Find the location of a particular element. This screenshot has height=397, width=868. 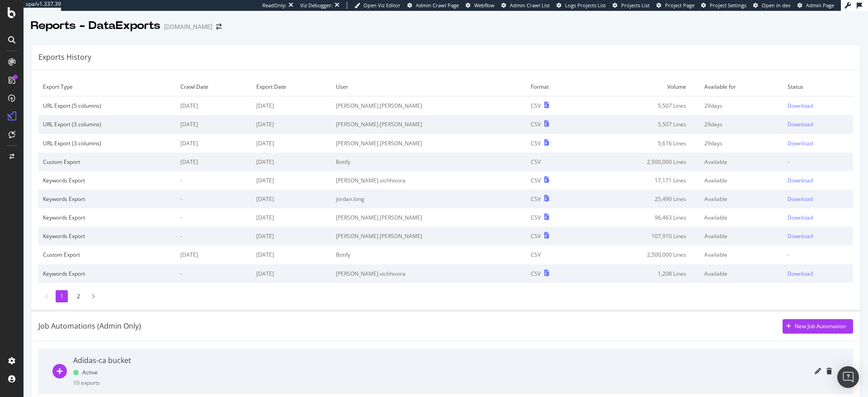

span: Logs Projects List is located at coordinates (585, 5).